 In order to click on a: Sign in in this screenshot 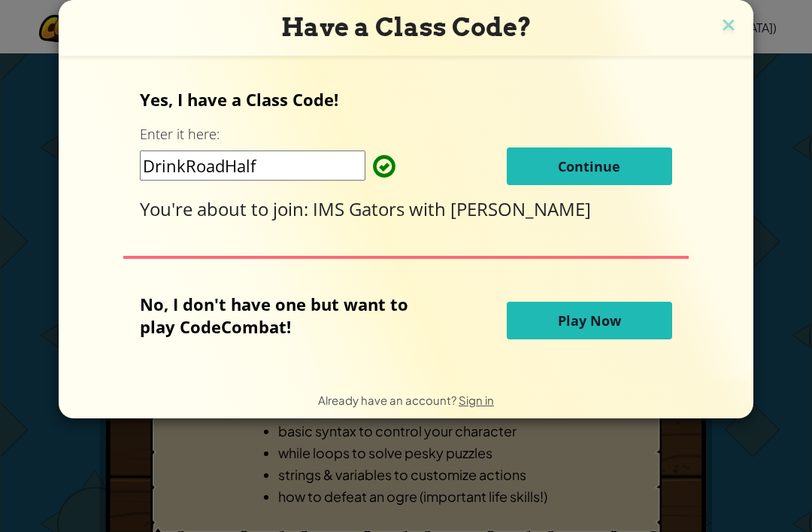, I will do `click(476, 399)`.